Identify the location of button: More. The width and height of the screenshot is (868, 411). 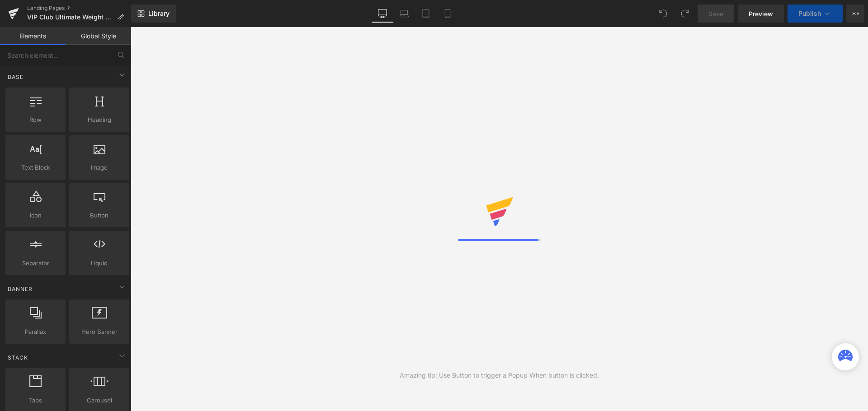
(855, 13).